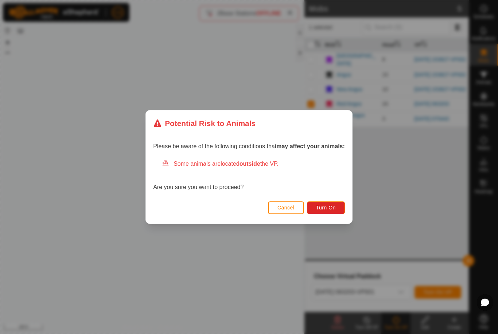  What do you see at coordinates (204, 123) in the screenshot?
I see `div: Potential Risk to Animals` at bounding box center [204, 123].